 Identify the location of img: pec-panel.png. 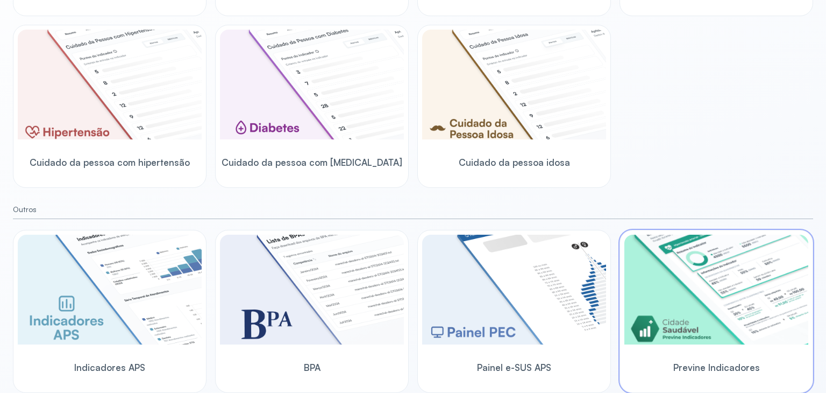
(514, 289).